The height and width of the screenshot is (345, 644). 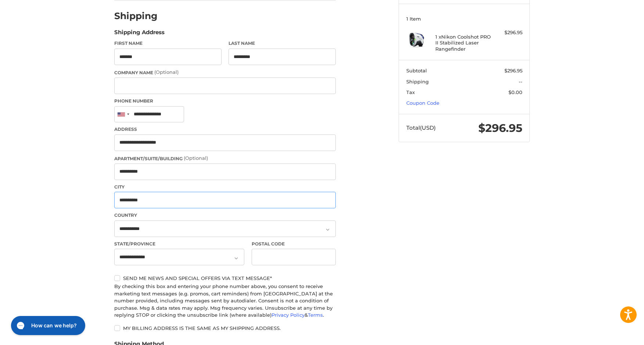 I want to click on span: Subtotal, so click(x=417, y=71).